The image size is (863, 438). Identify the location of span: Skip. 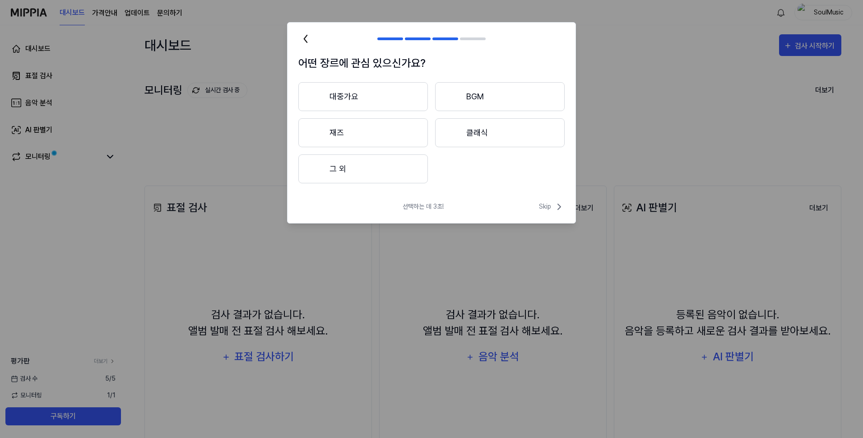
(552, 207).